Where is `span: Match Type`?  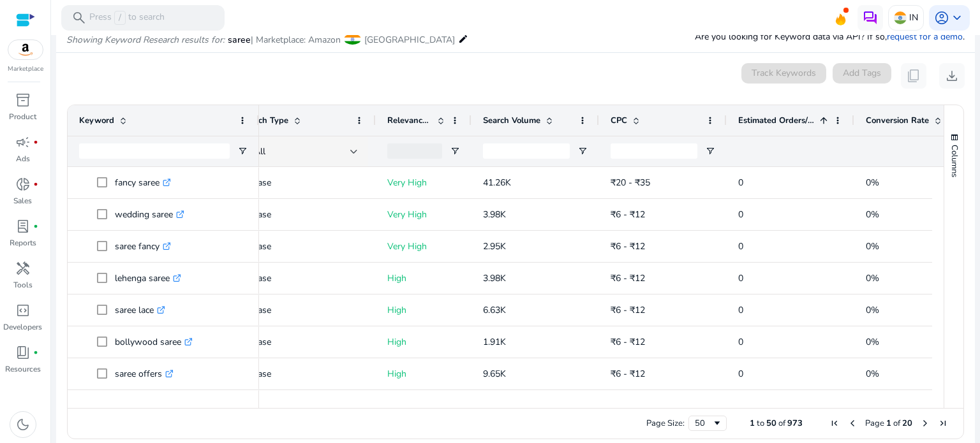
span: Match Type is located at coordinates (266, 121).